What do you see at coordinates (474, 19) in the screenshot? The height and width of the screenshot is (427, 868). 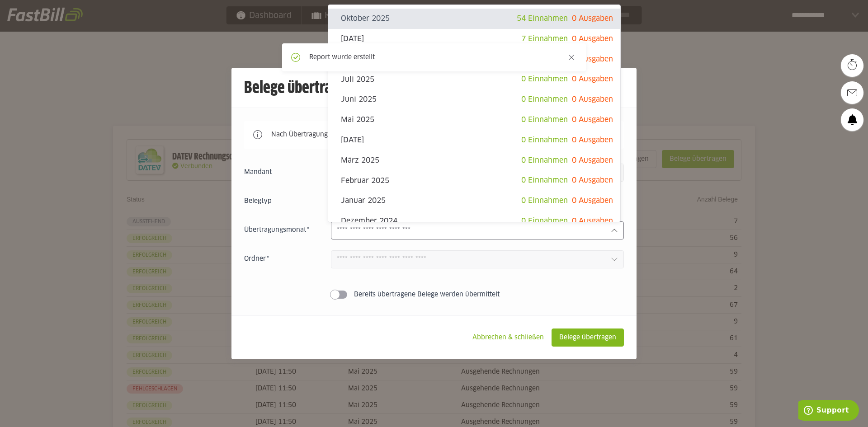 I see `sl-option: Oktober 2025` at bounding box center [474, 19].